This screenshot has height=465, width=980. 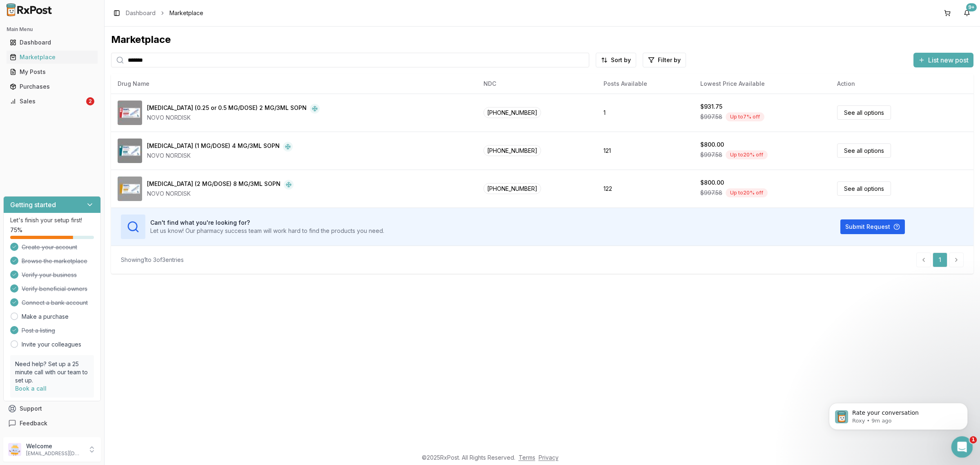 What do you see at coordinates (49, 247) in the screenshot?
I see `span: Create your account` at bounding box center [49, 247].